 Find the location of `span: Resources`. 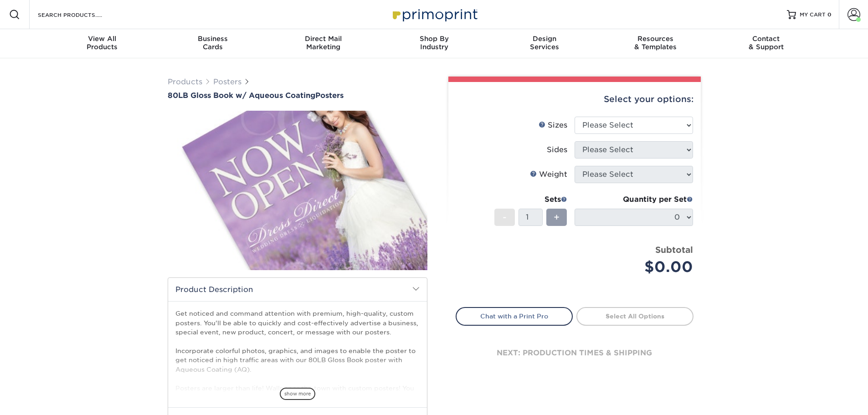

span: Resources is located at coordinates (655, 39).